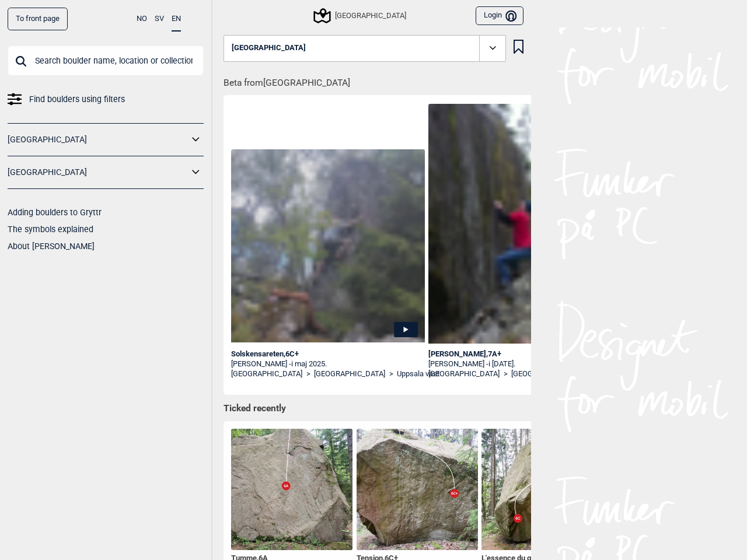 This screenshot has height=560, width=747. What do you see at coordinates (417, 374) in the screenshot?
I see `a: Uppsala väst` at bounding box center [417, 374].